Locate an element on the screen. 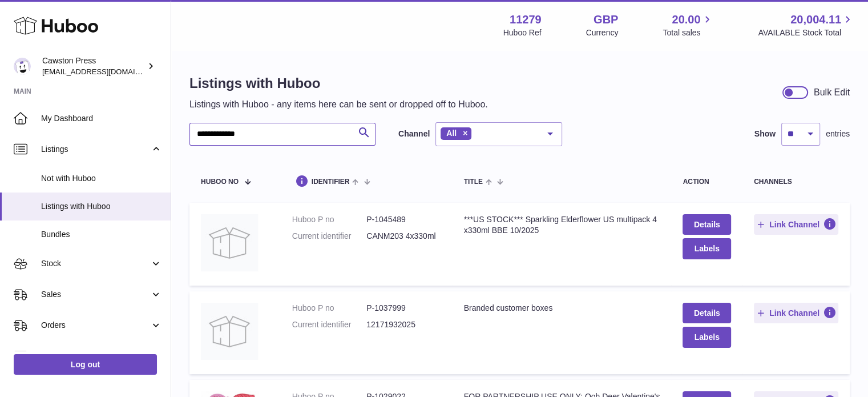 This screenshot has height=397, width=868. div: Cawston Press is located at coordinates (93, 66).